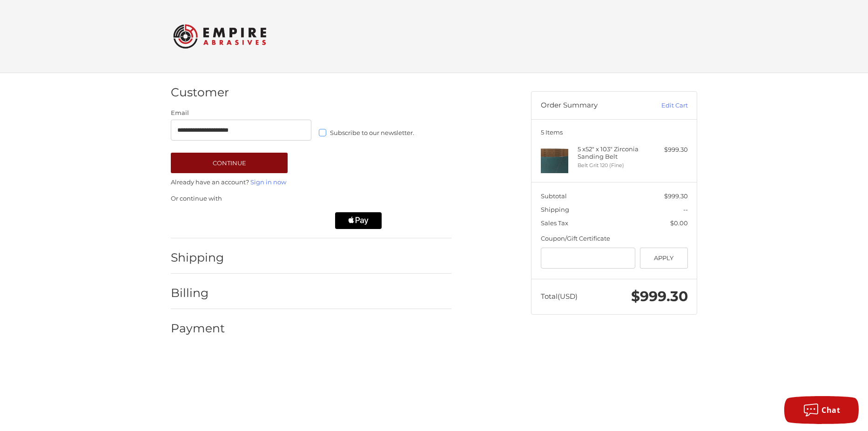 The height and width of the screenshot is (431, 868). What do you see at coordinates (613, 165) in the screenshot?
I see `li: Belt Grit 120 (Fine)` at bounding box center [613, 165].